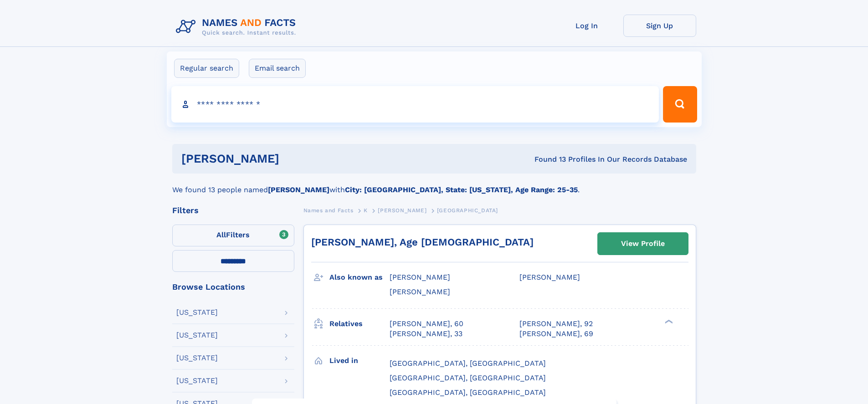 The image size is (868, 404). Describe the element at coordinates (435, 185) in the screenshot. I see `div: We found 13 people named with .` at that location.